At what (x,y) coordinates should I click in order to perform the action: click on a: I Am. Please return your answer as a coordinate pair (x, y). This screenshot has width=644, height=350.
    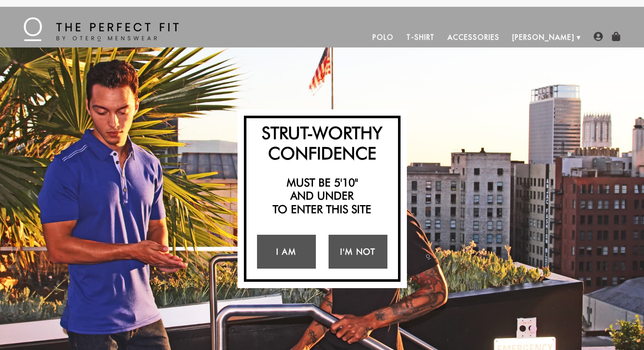
    Looking at the image, I should click on (286, 252).